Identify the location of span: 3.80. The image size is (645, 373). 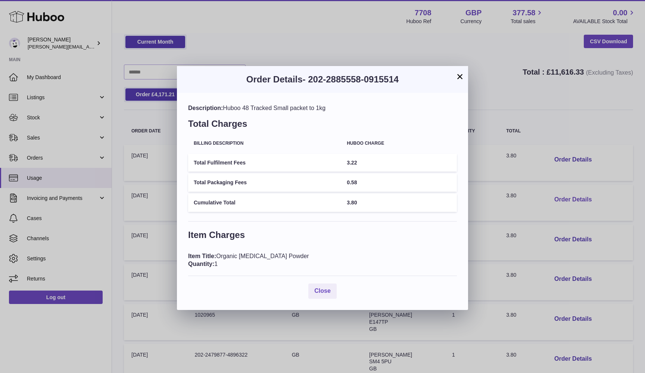
(352, 203).